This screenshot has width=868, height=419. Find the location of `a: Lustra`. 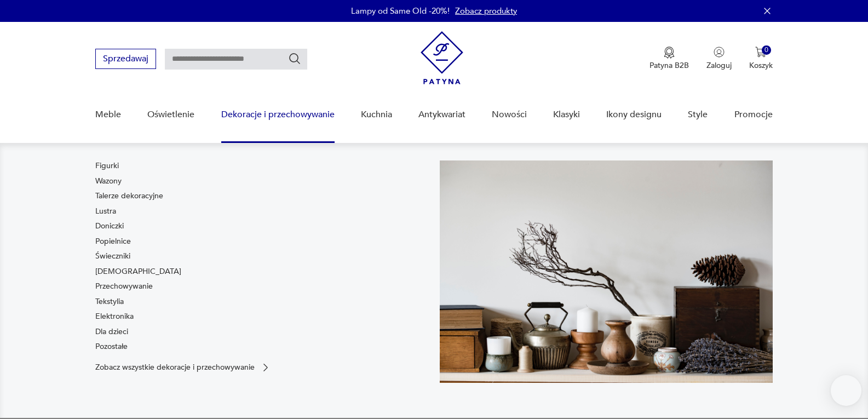

a: Lustra is located at coordinates (105, 212).